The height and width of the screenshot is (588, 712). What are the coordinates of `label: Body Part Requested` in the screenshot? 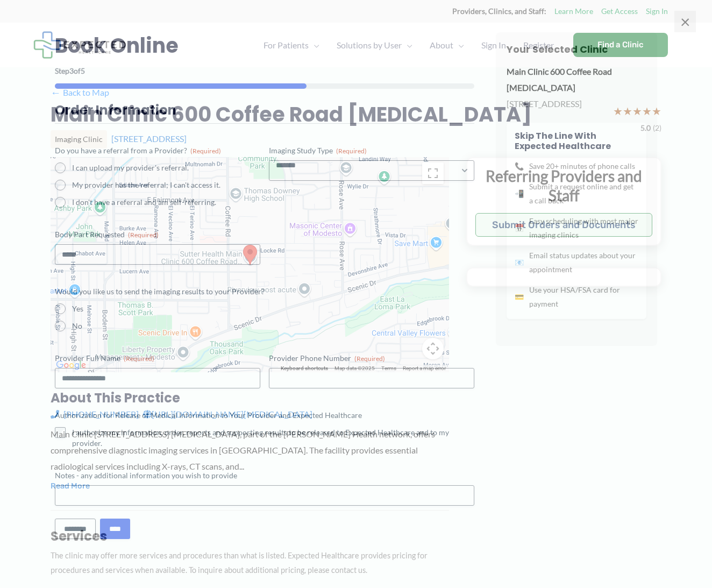 It's located at (157, 235).